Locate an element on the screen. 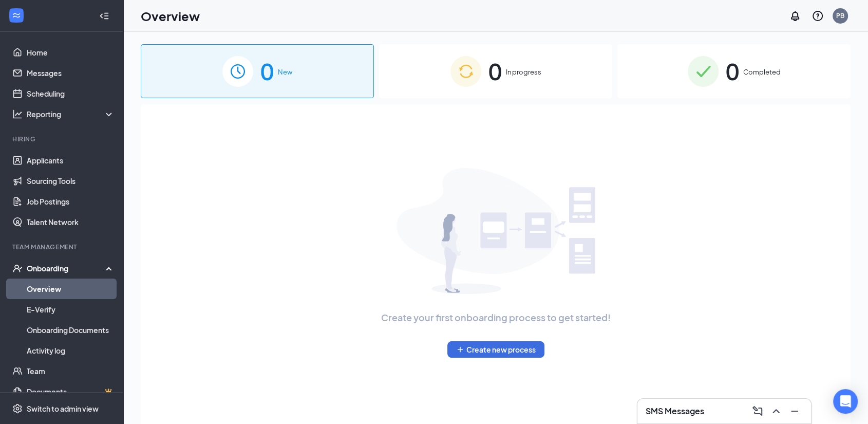  svg: Plus is located at coordinates (460, 349).